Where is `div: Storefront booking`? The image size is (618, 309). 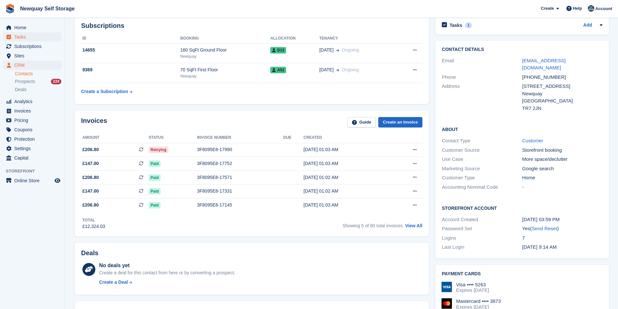
div: Storefront booking is located at coordinates (562, 150).